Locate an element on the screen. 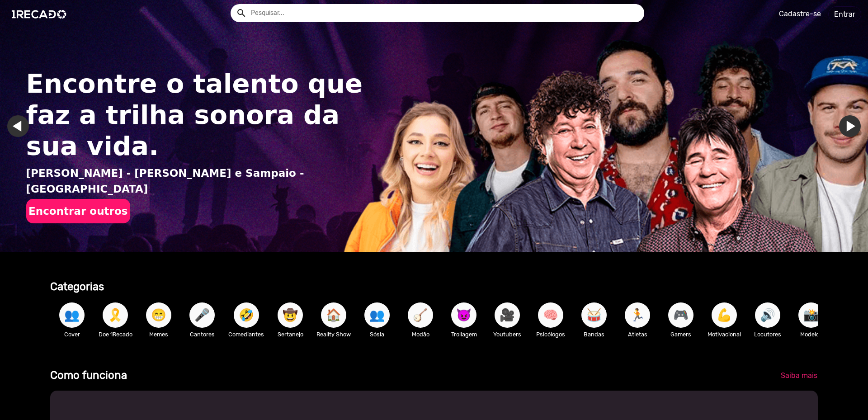 Image resolution: width=868 pixels, height=420 pixels. p: Reality Show is located at coordinates (333, 334).